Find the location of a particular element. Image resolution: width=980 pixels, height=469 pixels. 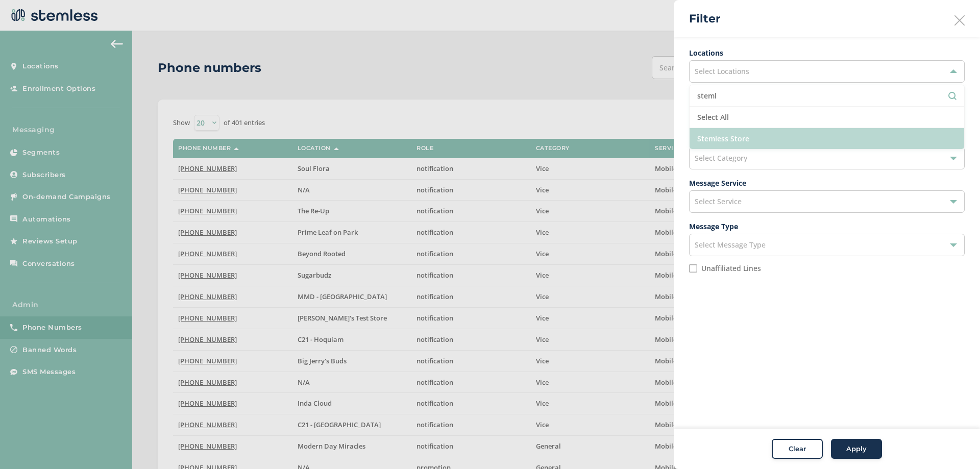

span: Select Message Type is located at coordinates (730, 245).